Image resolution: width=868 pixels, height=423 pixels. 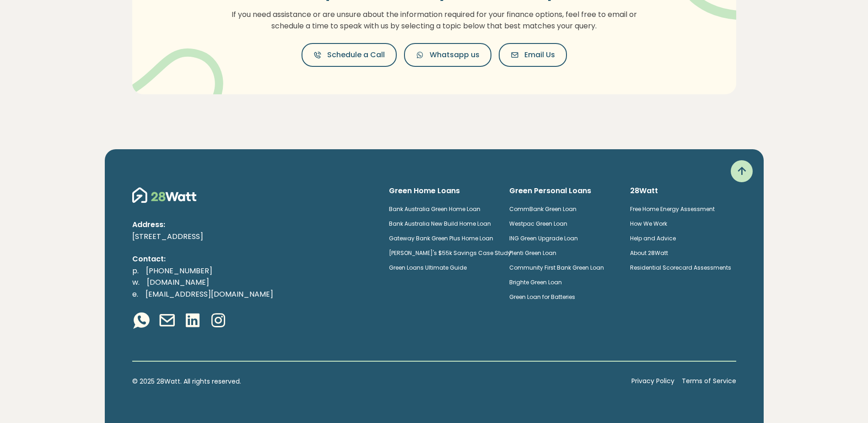 What do you see at coordinates (142, 321) in the screenshot?
I see `a: Whatsapp` at bounding box center [142, 321].